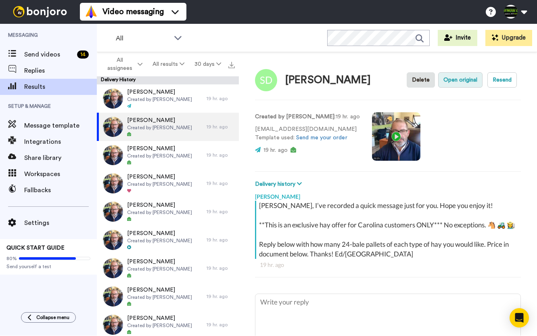 The image size is (537, 336). I want to click on span: Share library, so click(61, 158).